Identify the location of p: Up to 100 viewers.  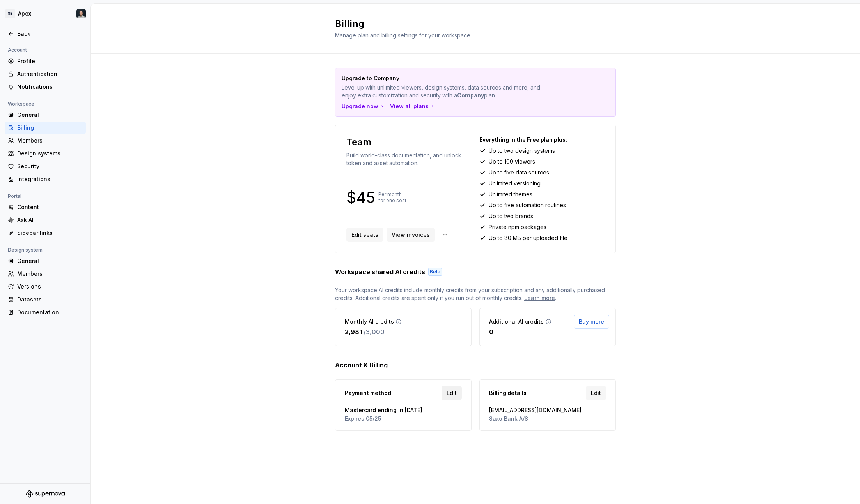
(512, 162).